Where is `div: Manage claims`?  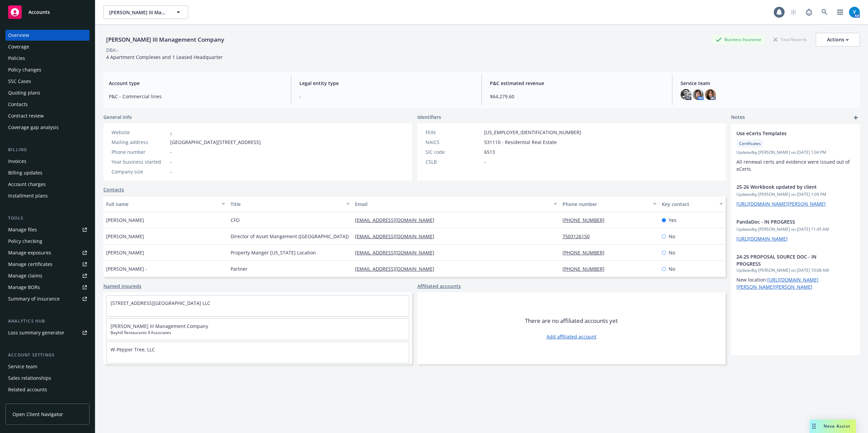 div: Manage claims is located at coordinates (25, 276).